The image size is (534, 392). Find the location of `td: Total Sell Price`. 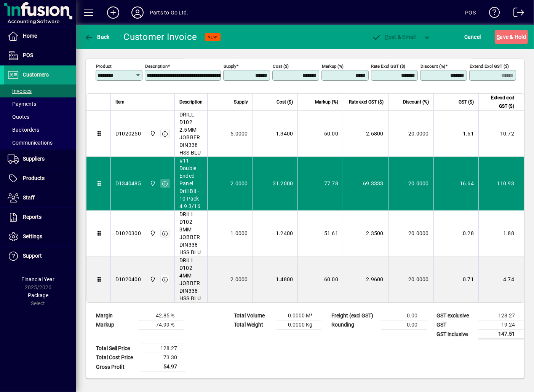

td: Total Sell Price is located at coordinates (116, 349).